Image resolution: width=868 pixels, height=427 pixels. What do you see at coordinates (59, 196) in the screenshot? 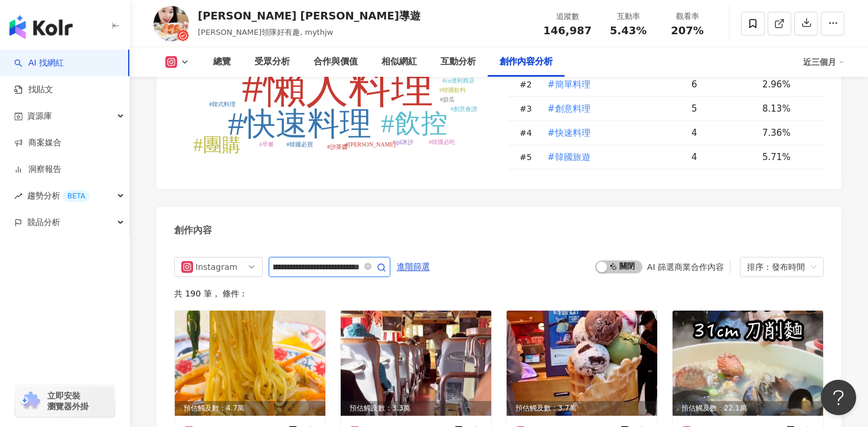
I see `span: 趨勢分析` at bounding box center [59, 196].